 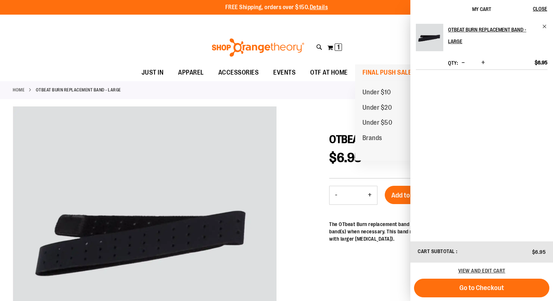 What do you see at coordinates (377, 108) in the screenshot?
I see `span: Under $20` at bounding box center [377, 108].